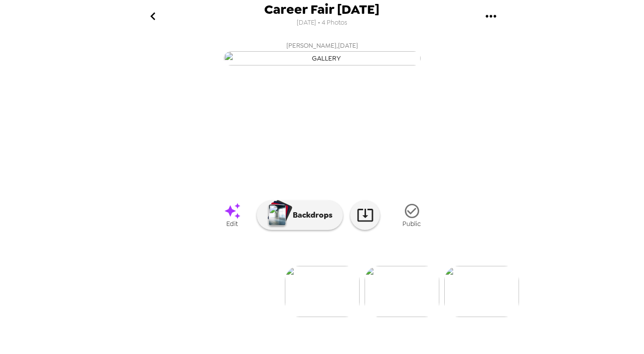 This screenshot has width=644, height=354. What do you see at coordinates (412, 224) in the screenshot?
I see `span: Public` at bounding box center [412, 224].